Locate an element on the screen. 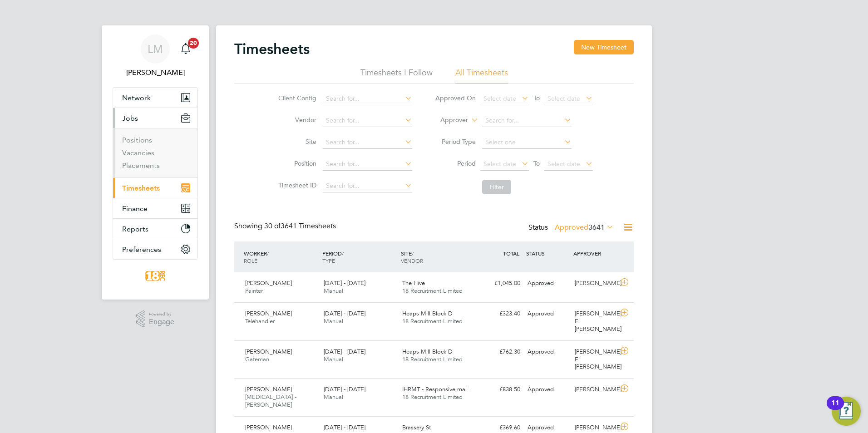 The height and width of the screenshot is (433, 868). label: Period is located at coordinates (455, 163).